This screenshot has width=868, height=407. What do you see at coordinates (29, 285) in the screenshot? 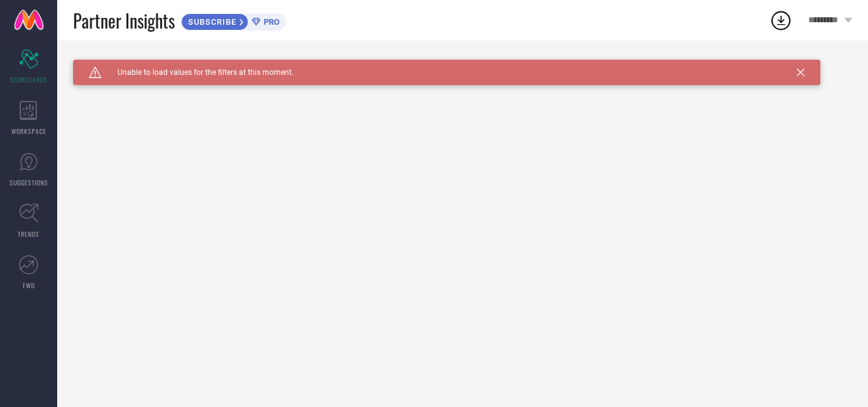
I see `span: FWD` at bounding box center [29, 285].